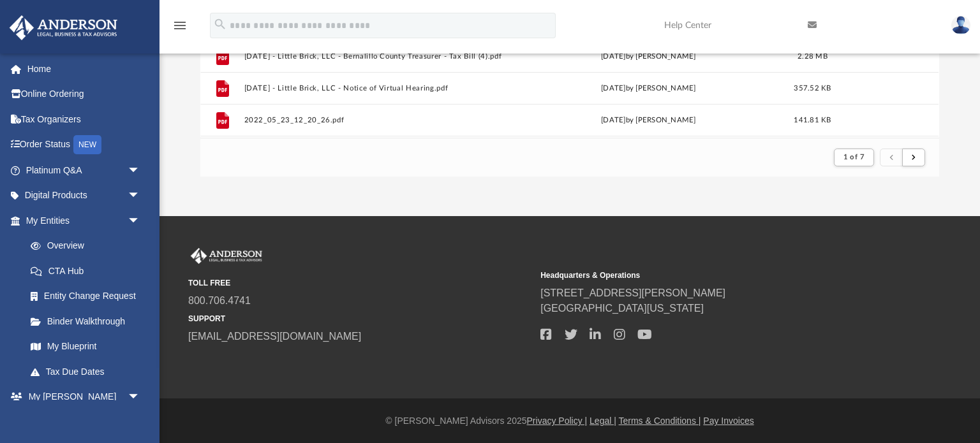 The height and width of the screenshot is (443, 980). I want to click on span: 357.52 KB, so click(813, 88).